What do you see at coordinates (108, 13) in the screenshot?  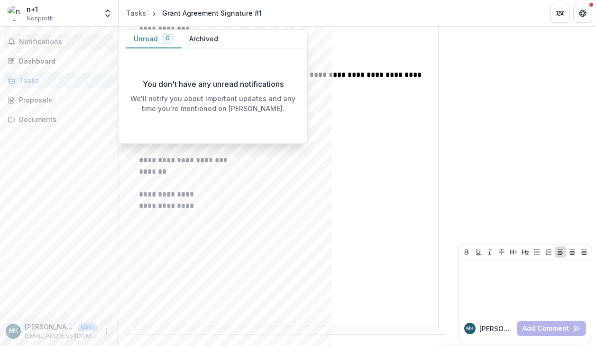 I see `button: Open entity switcher` at bounding box center [108, 13].